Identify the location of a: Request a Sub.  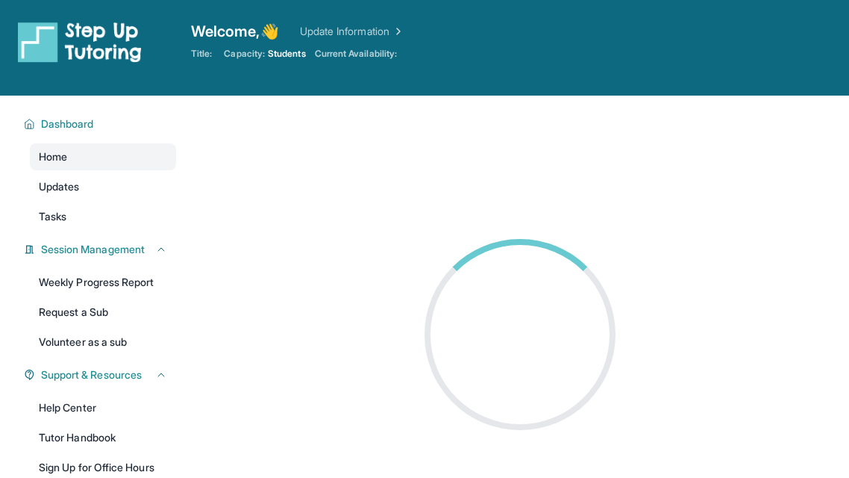
(103, 312).